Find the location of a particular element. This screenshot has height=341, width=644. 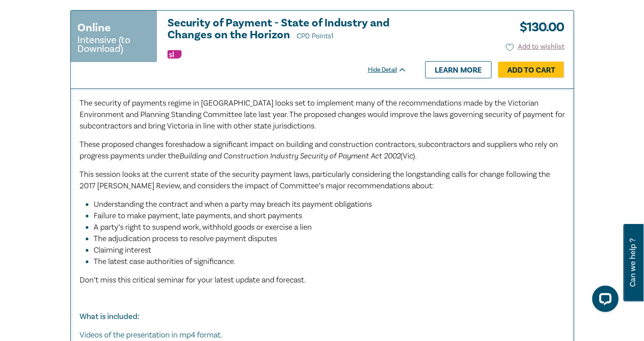

a: Learn more is located at coordinates (458, 70).